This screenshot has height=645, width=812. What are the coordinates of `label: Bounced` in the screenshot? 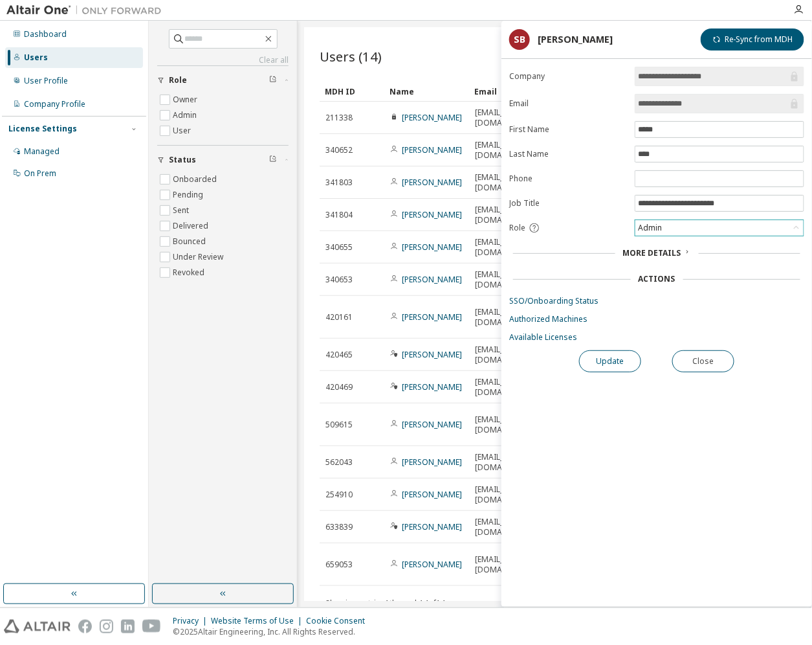 It's located at (190, 241).